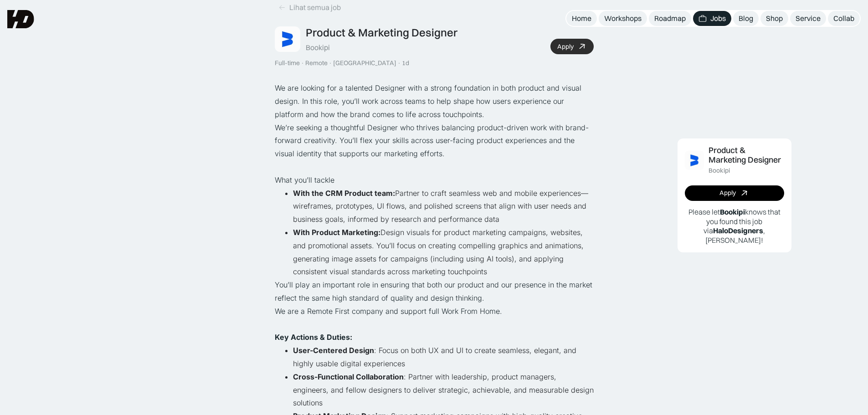 The image size is (868, 415). I want to click on div: Shop, so click(774, 18).